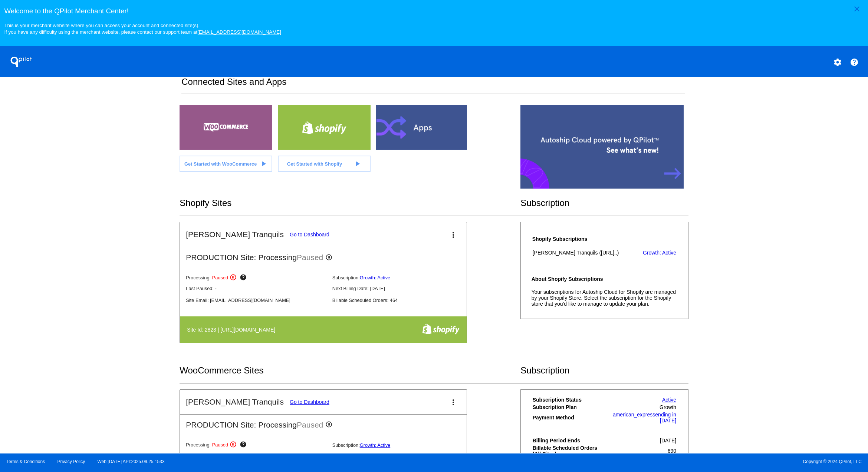 The height and width of the screenshot is (472, 868). I want to click on th: Subscription Plan, so click(567, 408).